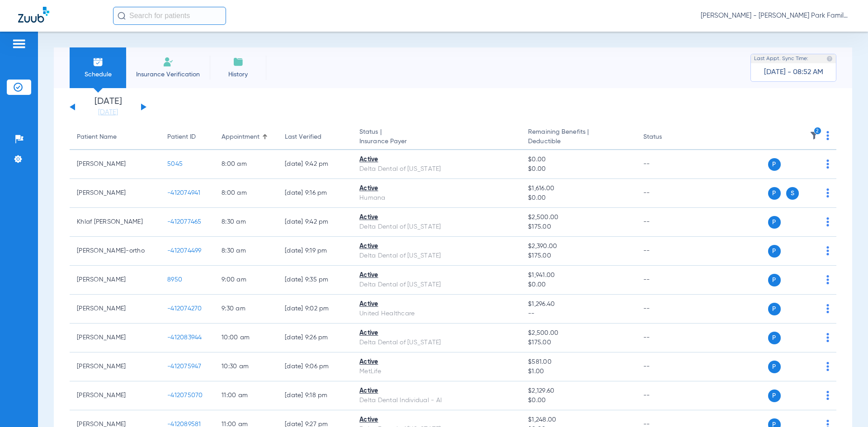 The width and height of the screenshot is (868, 427). I want to click on span: -412083944, so click(185, 337).